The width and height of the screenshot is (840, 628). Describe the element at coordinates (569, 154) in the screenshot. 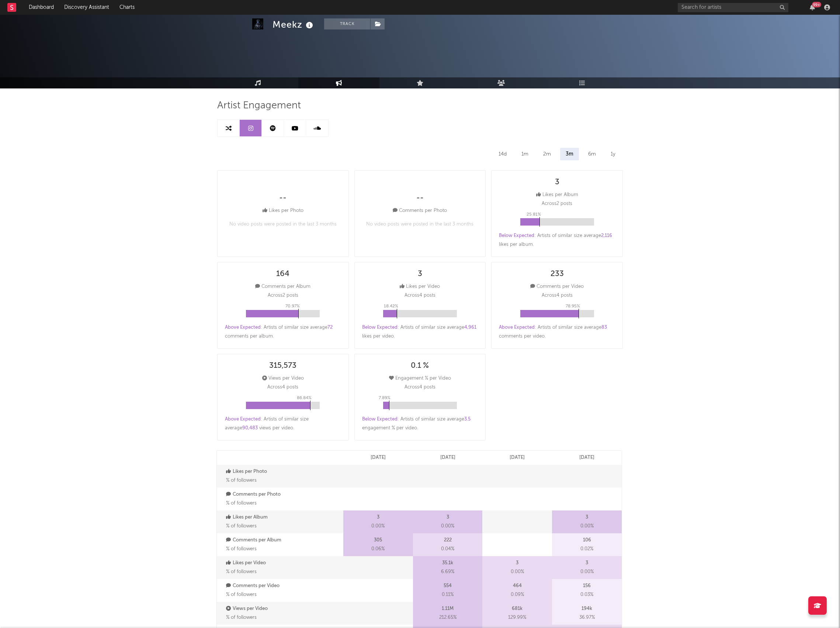

I see `div: 3m` at that location.